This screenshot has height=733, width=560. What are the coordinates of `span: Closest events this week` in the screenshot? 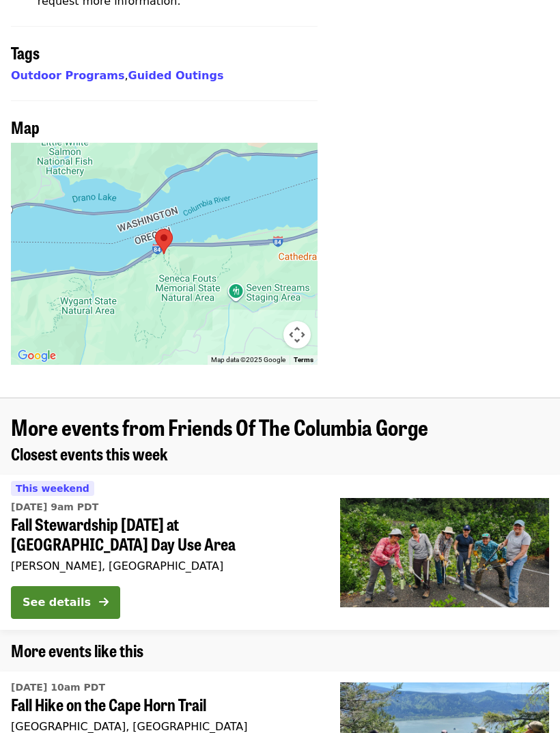 It's located at (89, 453).